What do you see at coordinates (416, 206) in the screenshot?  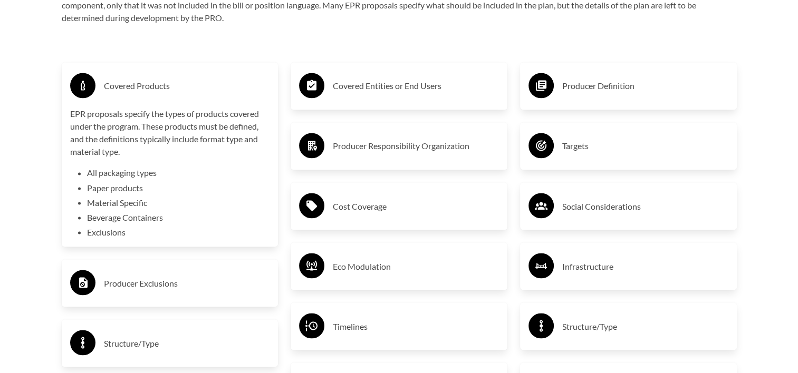 I see `h3: Cost Coverage` at bounding box center [416, 206].